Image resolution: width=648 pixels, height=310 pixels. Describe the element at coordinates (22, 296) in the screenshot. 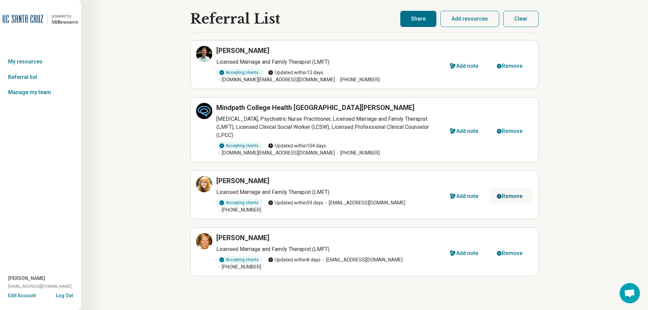

I see `button: Edit Account` at that location.